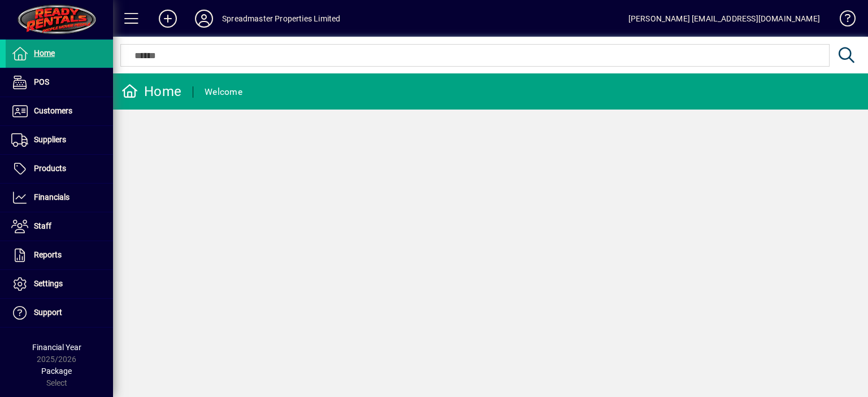  I want to click on div: Home, so click(152, 91).